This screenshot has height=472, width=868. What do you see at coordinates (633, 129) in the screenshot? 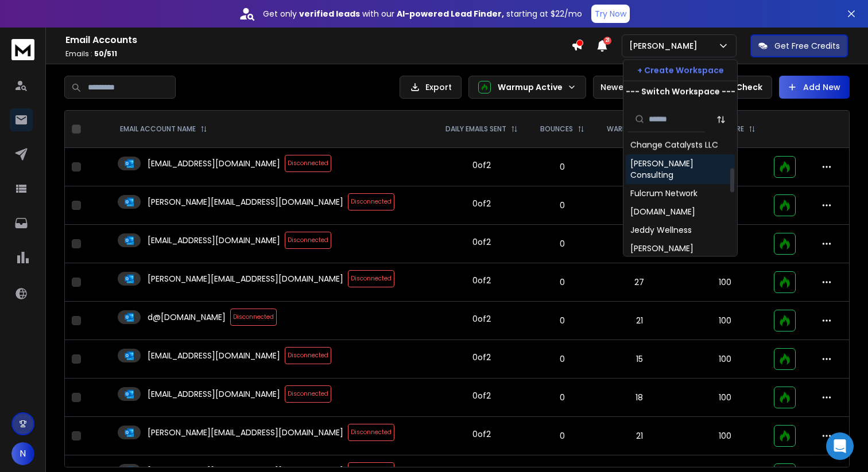
I see `p: WARMUP EMAILS` at bounding box center [633, 129].